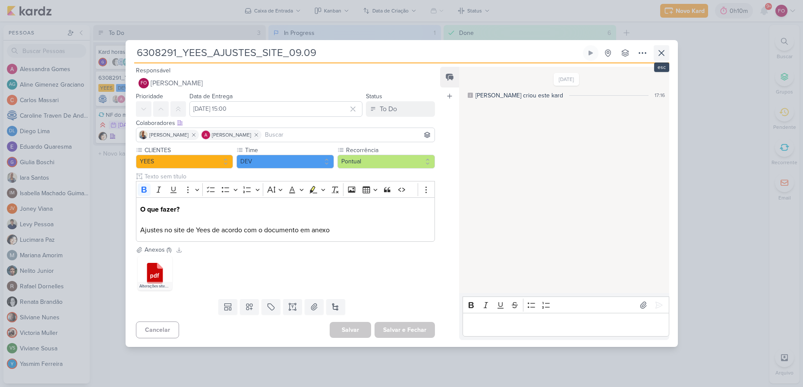 Image resolution: width=803 pixels, height=387 pixels. Describe the element at coordinates (206, 135) in the screenshot. I see `img: Alessandra Gomes` at that location.